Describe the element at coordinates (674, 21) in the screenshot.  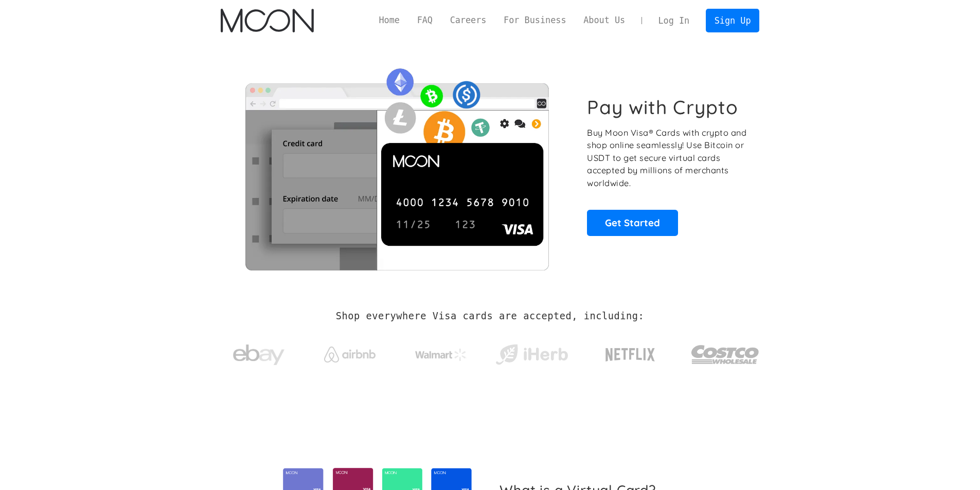
I see `a: Log In` at that location.